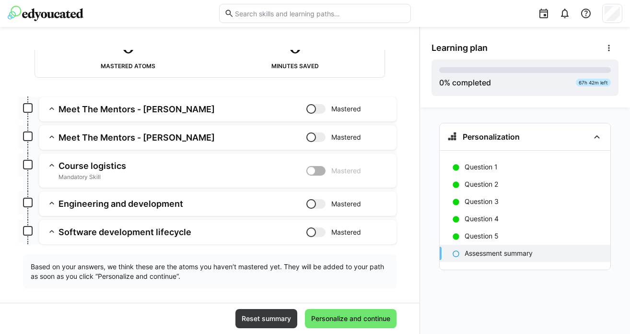  I want to click on span: Learning plan, so click(460, 48).